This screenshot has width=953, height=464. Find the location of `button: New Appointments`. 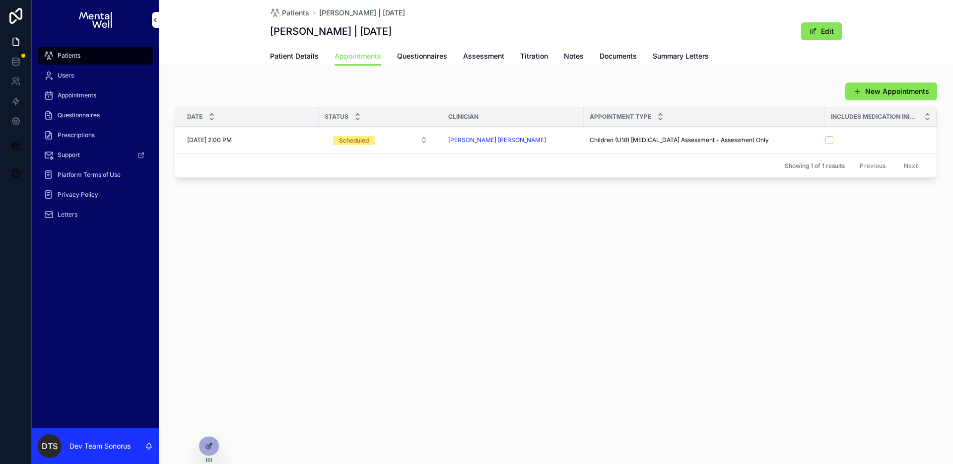

button: New Appointments is located at coordinates (891, 91).